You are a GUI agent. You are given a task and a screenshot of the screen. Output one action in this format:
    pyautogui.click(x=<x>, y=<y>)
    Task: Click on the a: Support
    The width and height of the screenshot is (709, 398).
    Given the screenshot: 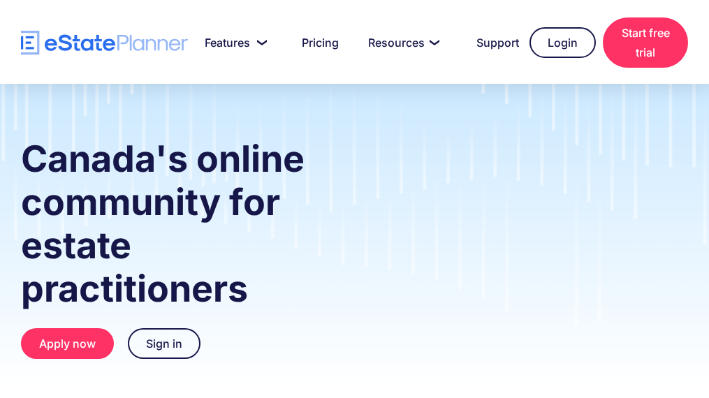 What is the action you would take?
    pyautogui.click(x=491, y=43)
    